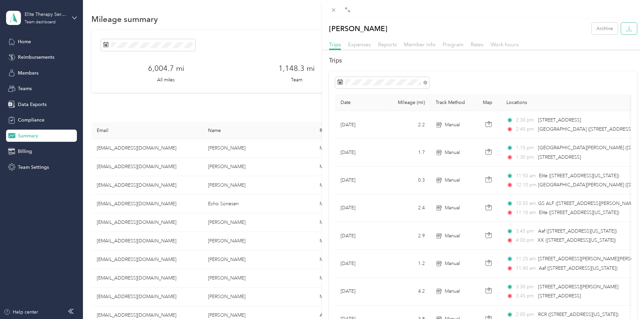  What do you see at coordinates (408, 152) in the screenshot?
I see `td: 1.7` at bounding box center [408, 152].